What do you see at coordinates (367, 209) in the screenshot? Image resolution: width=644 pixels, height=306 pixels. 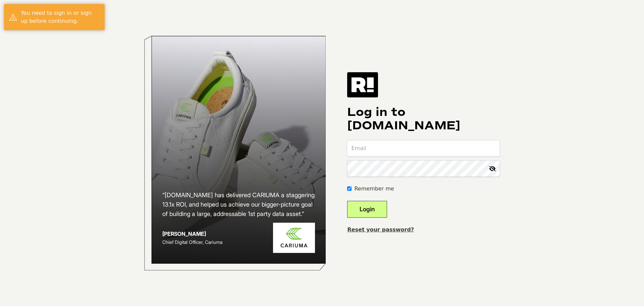 I see `button: Login` at bounding box center [367, 209].